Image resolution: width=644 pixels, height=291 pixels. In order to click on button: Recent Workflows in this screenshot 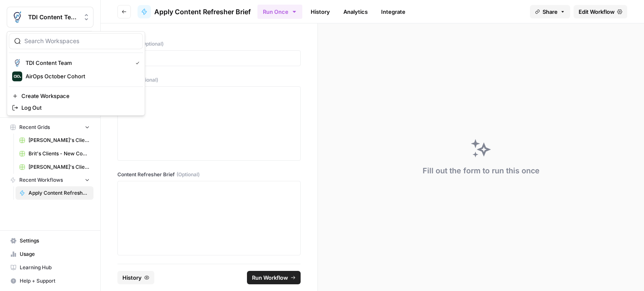, I will do `click(49, 180)`.